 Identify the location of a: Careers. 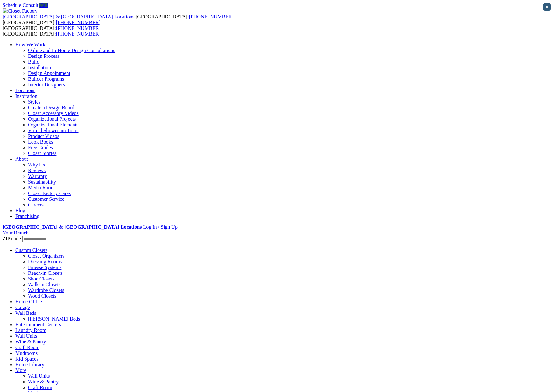
(36, 205).